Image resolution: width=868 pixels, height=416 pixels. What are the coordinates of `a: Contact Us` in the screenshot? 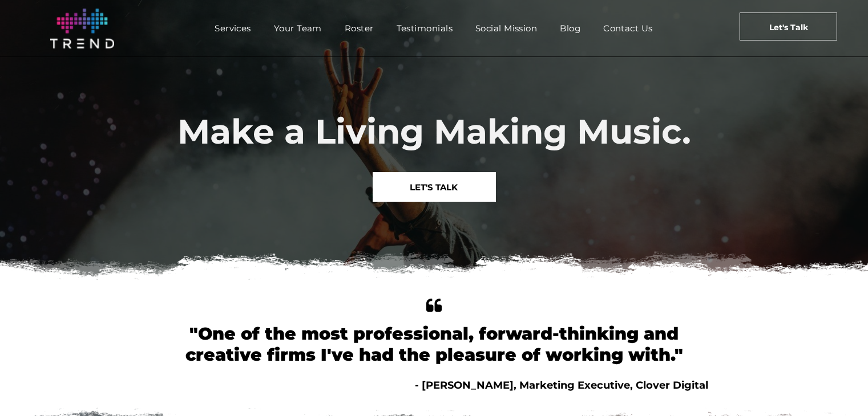 It's located at (628, 28).